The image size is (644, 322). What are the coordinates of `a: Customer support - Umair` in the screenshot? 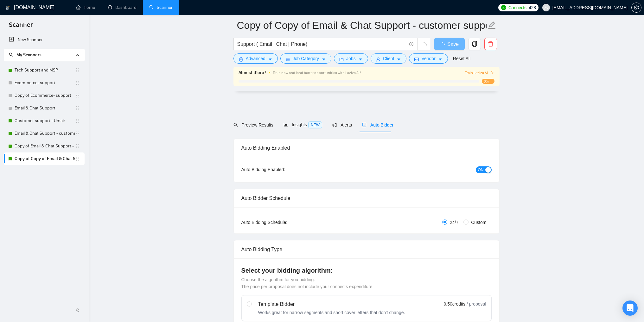 It's located at (45, 121).